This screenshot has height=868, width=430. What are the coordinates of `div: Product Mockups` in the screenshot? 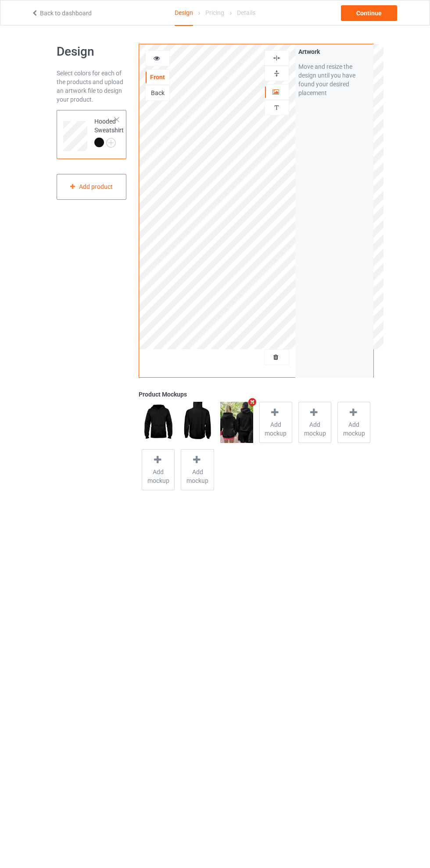 It's located at (256, 395).